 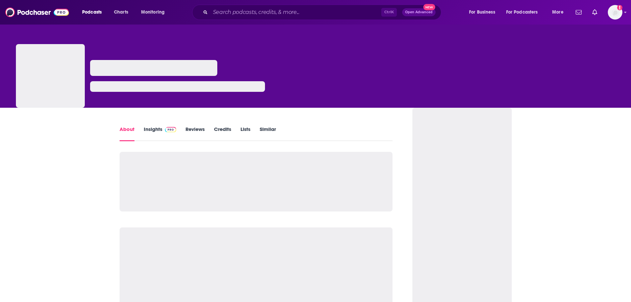 I want to click on a: Podchaser - Follow, Share and Rate Podcasts, so click(x=37, y=12).